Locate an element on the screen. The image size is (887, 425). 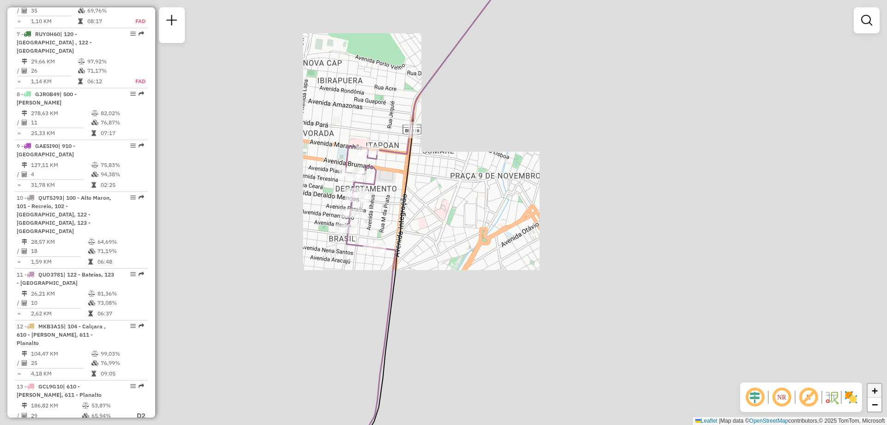
td: 18 is located at coordinates (59, 251).